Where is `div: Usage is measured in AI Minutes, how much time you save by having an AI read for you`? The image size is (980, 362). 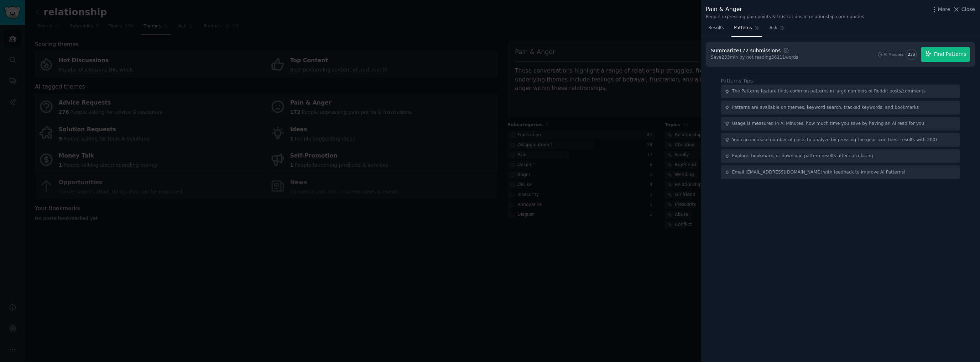 div: Usage is measured in AI Minutes, how much time you save by having an AI read for you is located at coordinates (828, 124).